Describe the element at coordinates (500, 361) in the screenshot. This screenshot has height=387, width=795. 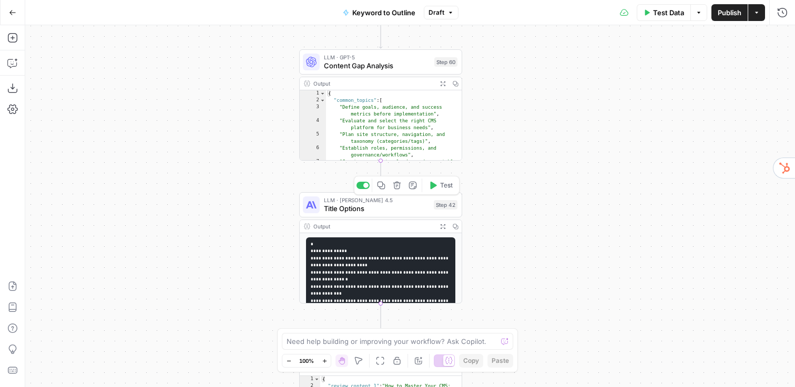
I see `span: Paste` at that location.